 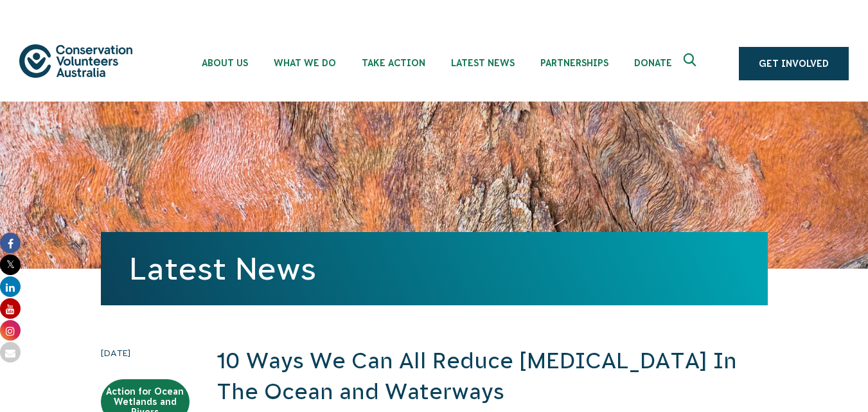 What do you see at coordinates (225, 64) in the screenshot?
I see `li: About Us` at bounding box center [225, 64].